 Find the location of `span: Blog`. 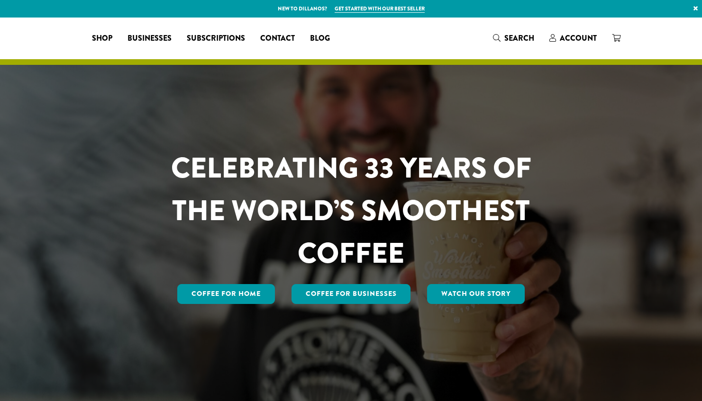

span: Blog is located at coordinates (320, 38).